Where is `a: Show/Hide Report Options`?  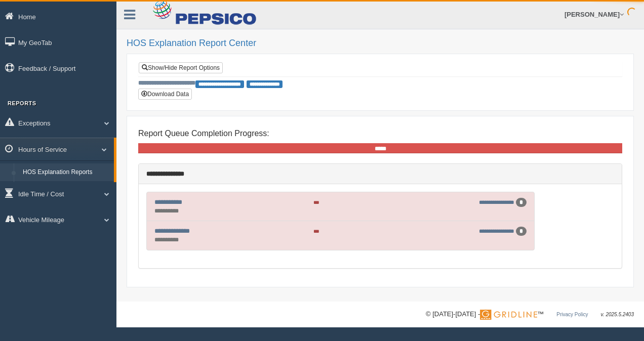 a: Show/Hide Report Options is located at coordinates (180, 68).